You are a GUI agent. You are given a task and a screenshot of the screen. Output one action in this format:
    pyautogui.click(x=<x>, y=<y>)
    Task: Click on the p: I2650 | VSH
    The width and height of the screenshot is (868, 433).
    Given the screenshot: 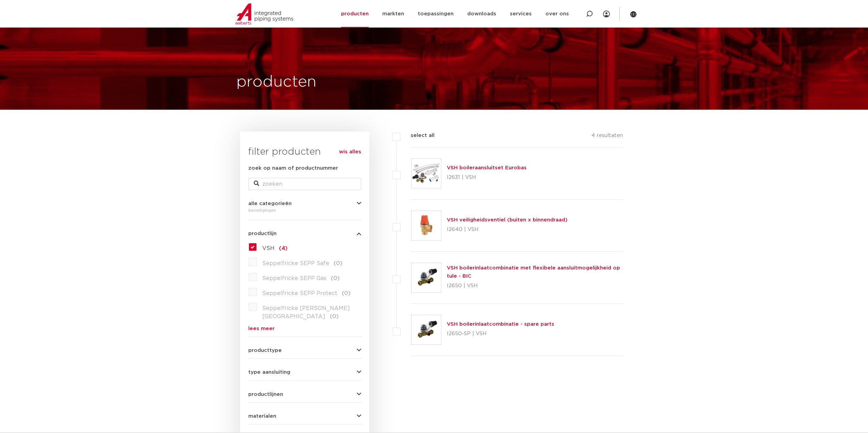 What is the action you would take?
    pyautogui.click(x=534, y=286)
    